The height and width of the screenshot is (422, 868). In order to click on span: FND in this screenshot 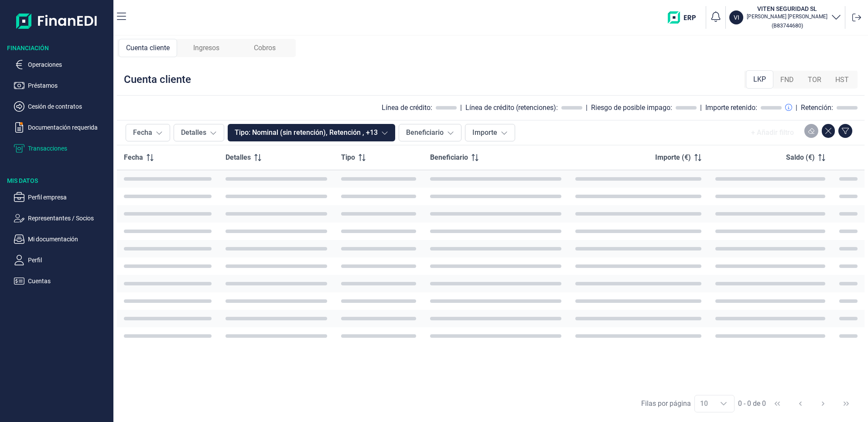, I will do `click(787, 80)`.